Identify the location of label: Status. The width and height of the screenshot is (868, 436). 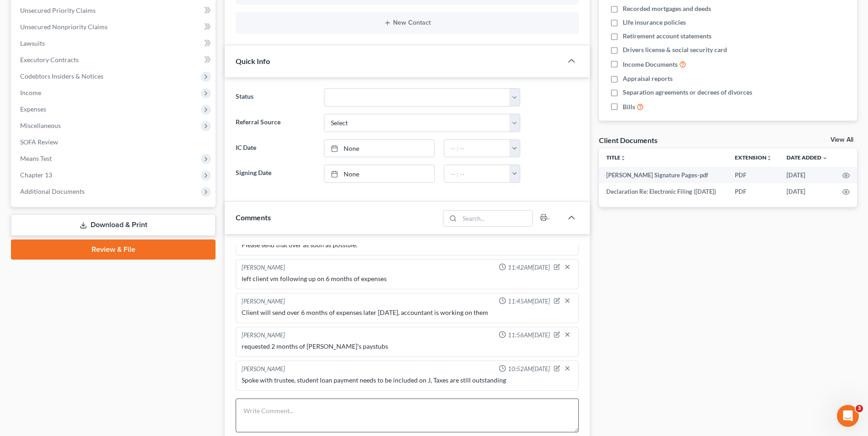
(275, 98).